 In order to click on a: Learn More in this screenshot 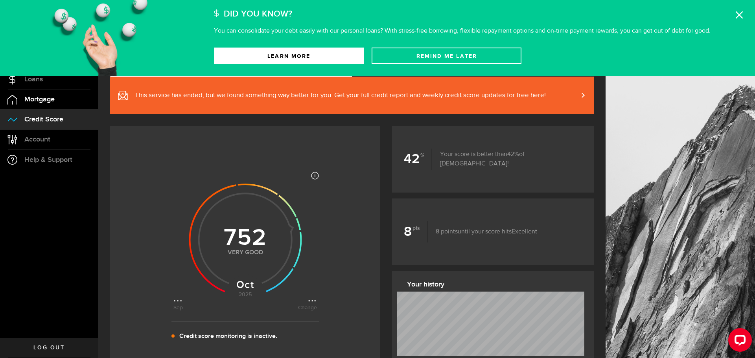, I will do `click(289, 56)`.